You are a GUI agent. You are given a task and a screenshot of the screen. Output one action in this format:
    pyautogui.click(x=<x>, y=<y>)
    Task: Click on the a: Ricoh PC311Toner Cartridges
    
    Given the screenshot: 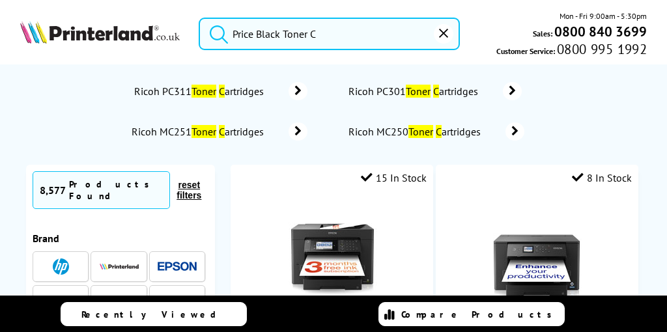 What is the action you would take?
    pyautogui.click(x=220, y=91)
    